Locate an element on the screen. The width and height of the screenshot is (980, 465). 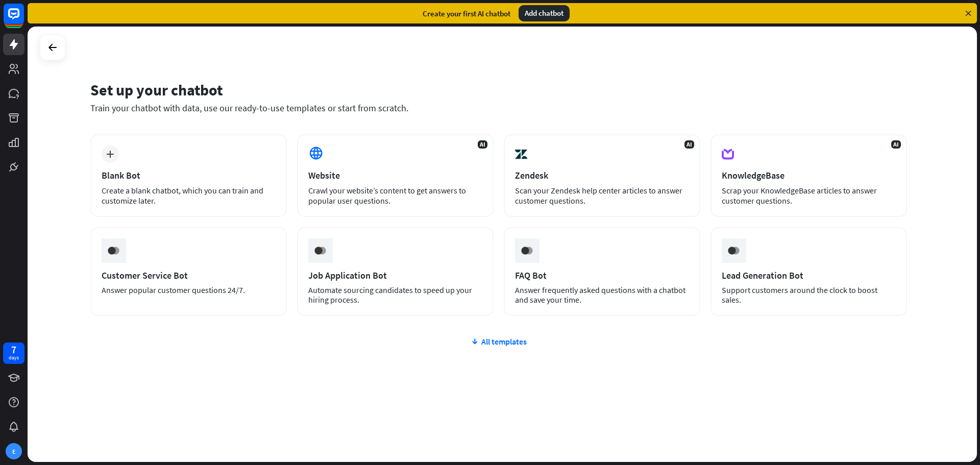
div: days is located at coordinates (14, 358).